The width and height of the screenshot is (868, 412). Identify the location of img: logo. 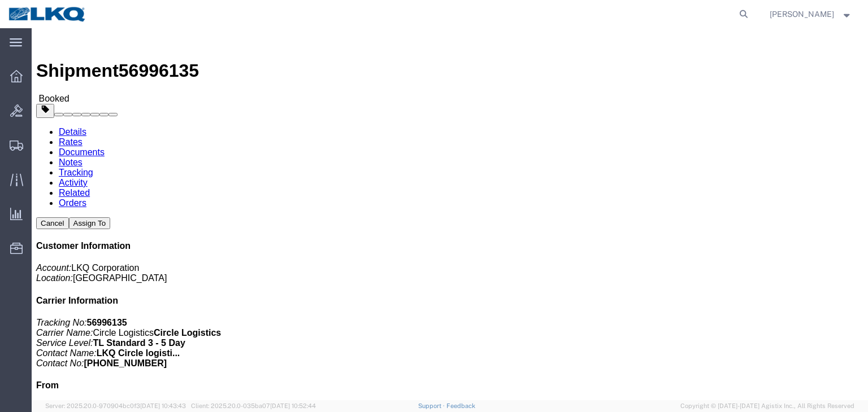
(48, 14).